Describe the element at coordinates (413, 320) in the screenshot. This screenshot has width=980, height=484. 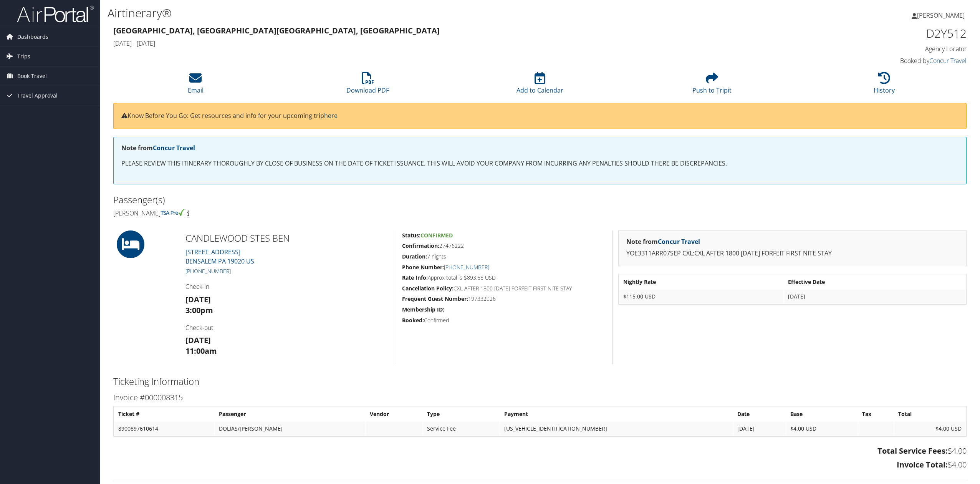
I see `strong: Booked:` at that location.